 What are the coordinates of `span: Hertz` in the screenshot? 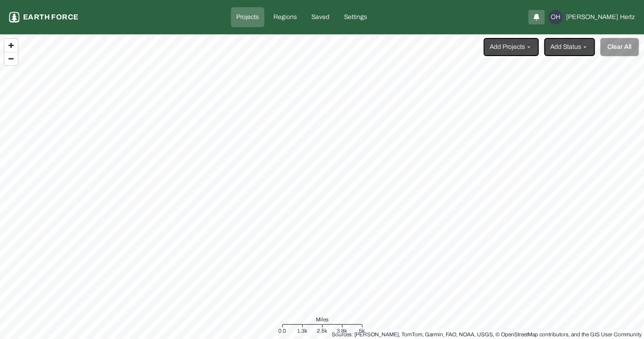 It's located at (627, 18).